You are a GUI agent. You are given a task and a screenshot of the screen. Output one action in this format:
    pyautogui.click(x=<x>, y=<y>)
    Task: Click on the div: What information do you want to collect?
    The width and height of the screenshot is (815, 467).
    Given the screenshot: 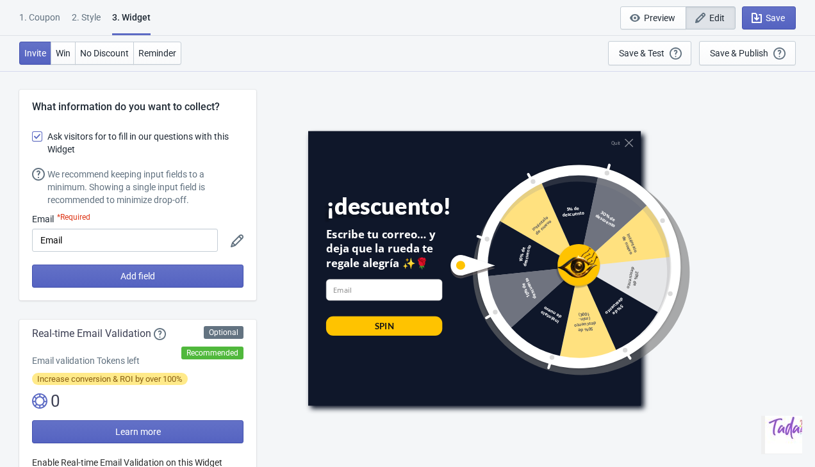 What is the action you would take?
    pyautogui.click(x=138, y=107)
    